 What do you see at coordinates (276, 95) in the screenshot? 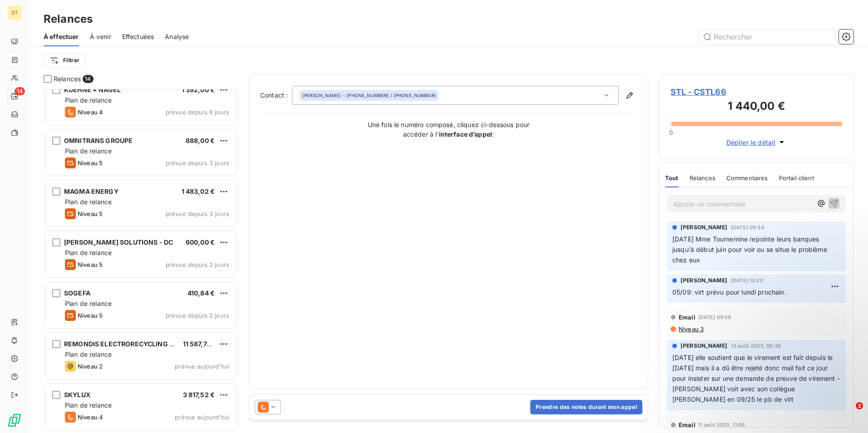
I see `label: Contact :` at bounding box center [276, 95].